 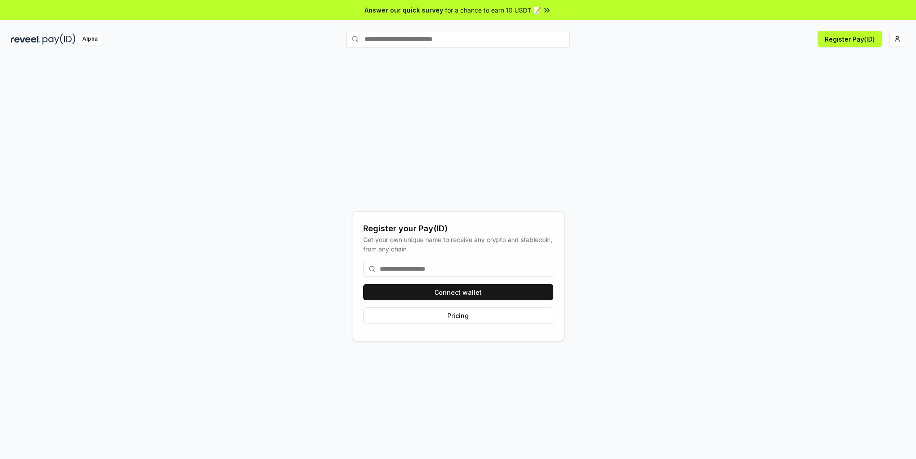 I want to click on div: Register your Pay(ID), so click(x=458, y=229).